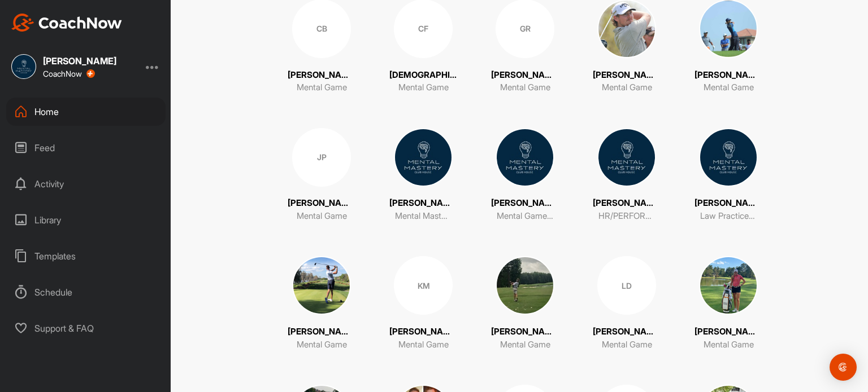 The width and height of the screenshot is (868, 392). What do you see at coordinates (525, 216) in the screenshot?
I see `p: Mental Game Notes` at bounding box center [525, 216].